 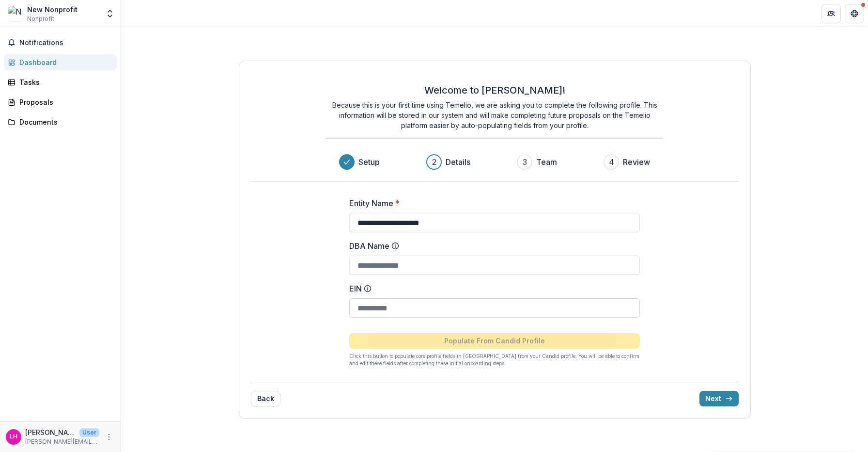 I want to click on h3: Details, so click(x=458, y=162).